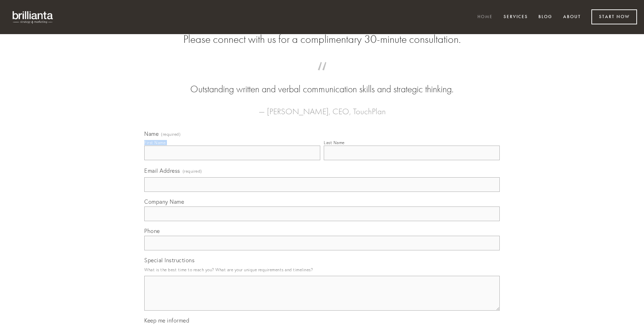 This screenshot has height=327, width=644. Describe the element at coordinates (322, 270) in the screenshot. I see `p: What is the best time to reach you? What are your unique requirements and timelines?` at that location.